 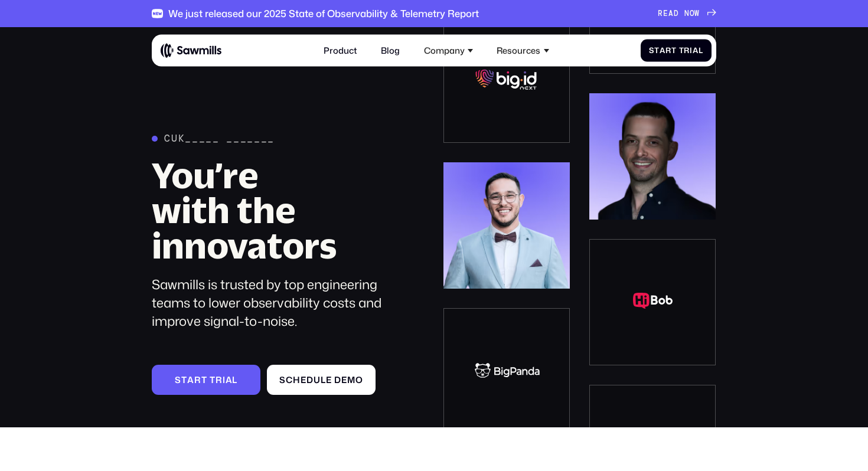 What do you see at coordinates (296, 380) in the screenshot?
I see `span: h` at bounding box center [296, 380].